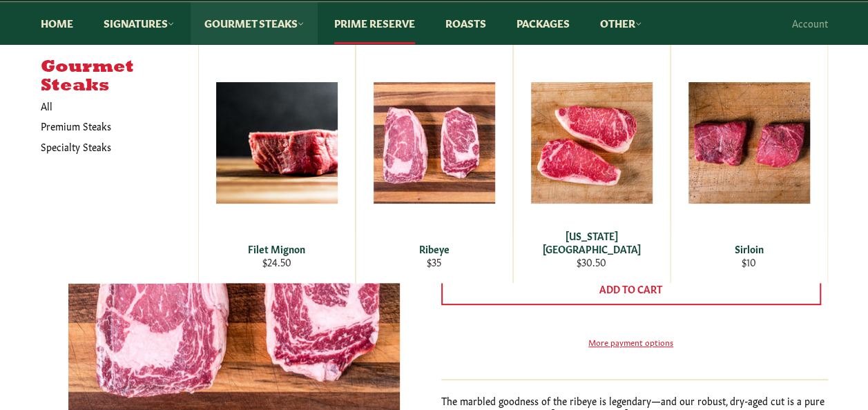 This screenshot has height=410, width=868. I want to click on div: $10, so click(749, 262).